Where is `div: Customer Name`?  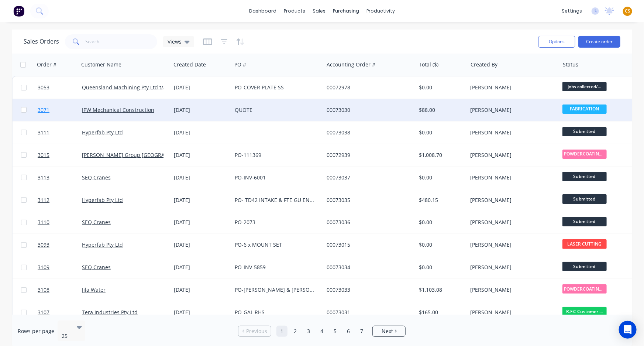 div: Customer Name is located at coordinates (101, 65).